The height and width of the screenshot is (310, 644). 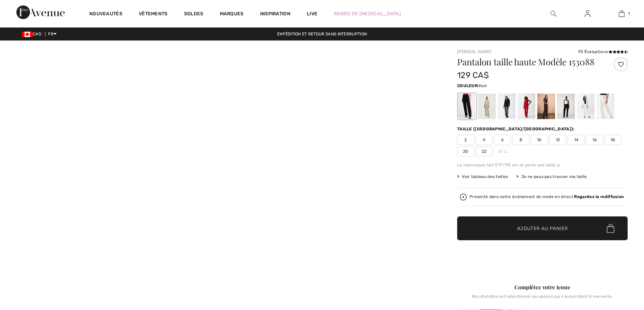 I want to click on a: Marques, so click(x=232, y=14).